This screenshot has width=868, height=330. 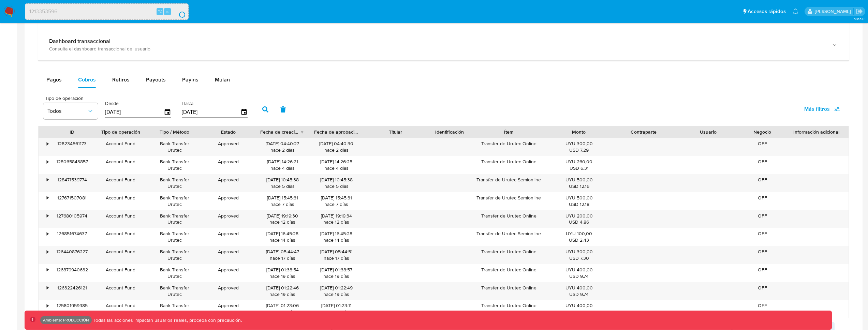 I want to click on a: Notificaciones, so click(x=795, y=11).